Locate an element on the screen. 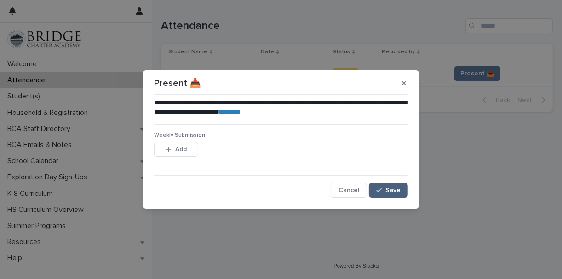 The width and height of the screenshot is (562, 279). p: Present 📥 is located at coordinates (177, 83).